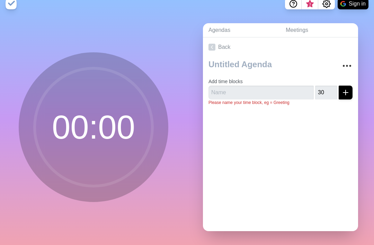 The width and height of the screenshot is (374, 245). Describe the element at coordinates (281, 47) in the screenshot. I see `a: Back` at that location.